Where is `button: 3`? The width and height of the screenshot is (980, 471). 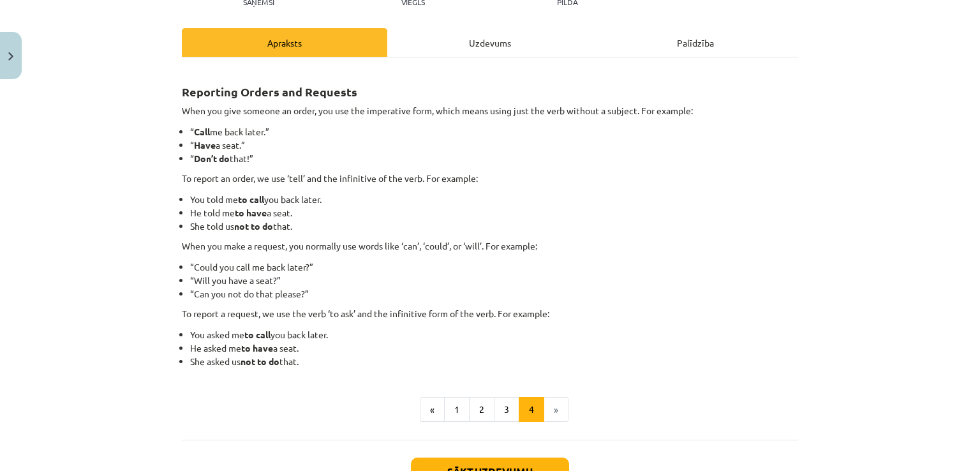 button: 3 is located at coordinates (507, 409).